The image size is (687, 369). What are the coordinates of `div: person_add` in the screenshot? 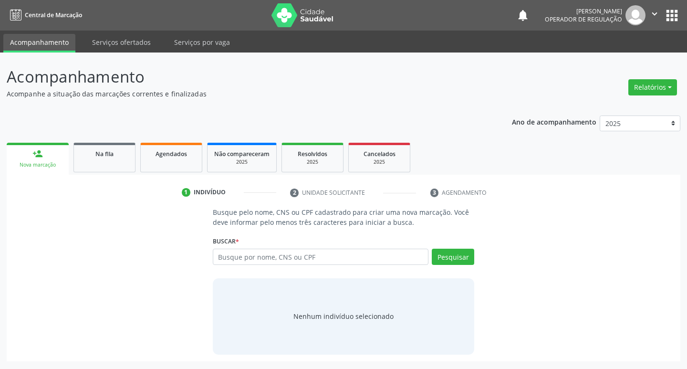 It's located at (38, 154).